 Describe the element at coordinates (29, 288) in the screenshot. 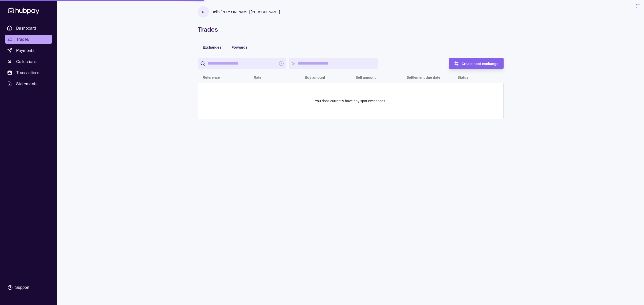

I see `a: Support` at that location.